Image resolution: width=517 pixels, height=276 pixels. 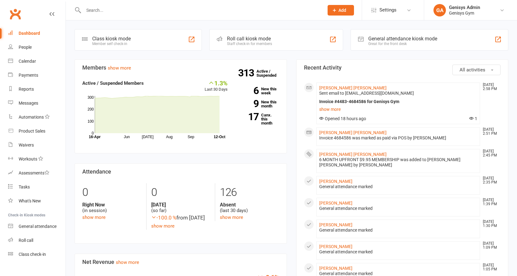 What do you see at coordinates (258, 104) in the screenshot?
I see `a: 9New this month` at bounding box center [258, 104].